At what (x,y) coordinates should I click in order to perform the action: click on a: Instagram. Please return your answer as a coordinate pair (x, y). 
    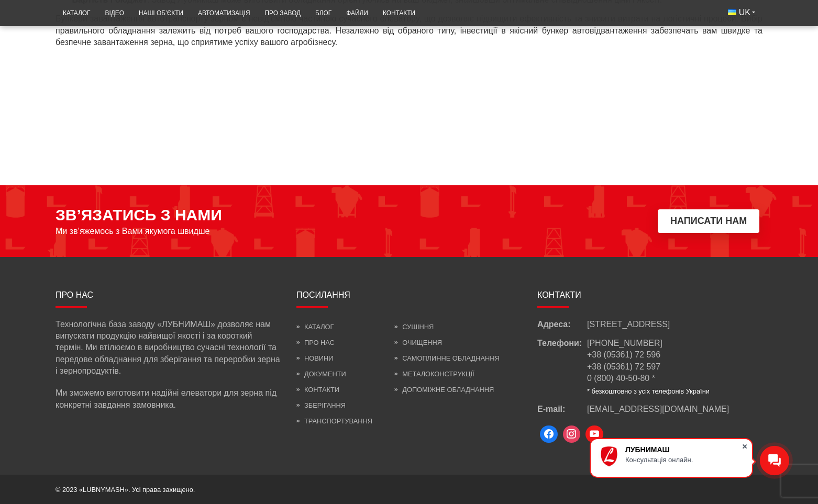
    Looking at the image, I should click on (572, 435).